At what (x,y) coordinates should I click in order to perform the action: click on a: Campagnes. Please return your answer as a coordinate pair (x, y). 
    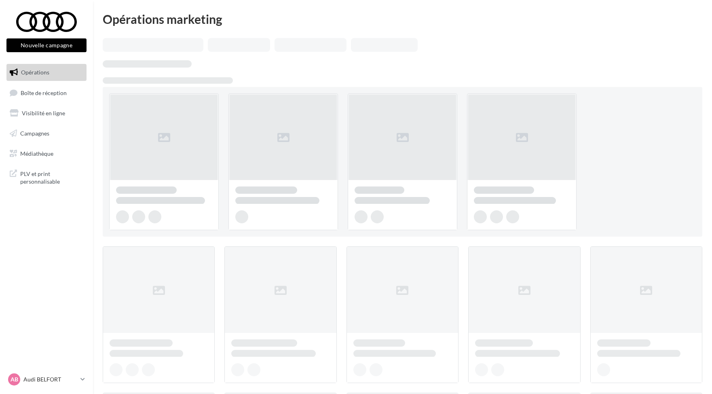
    Looking at the image, I should click on (47, 133).